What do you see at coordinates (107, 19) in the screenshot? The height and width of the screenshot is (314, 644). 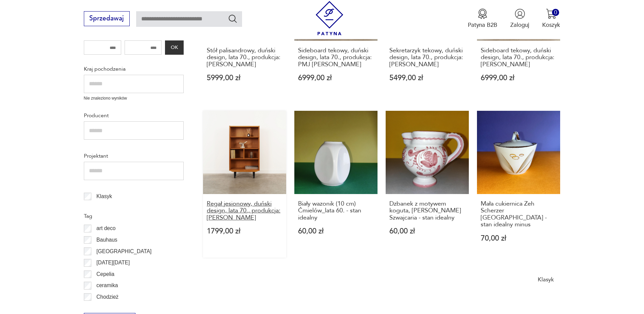 I see `a: Sprzedawaj` at bounding box center [107, 19].